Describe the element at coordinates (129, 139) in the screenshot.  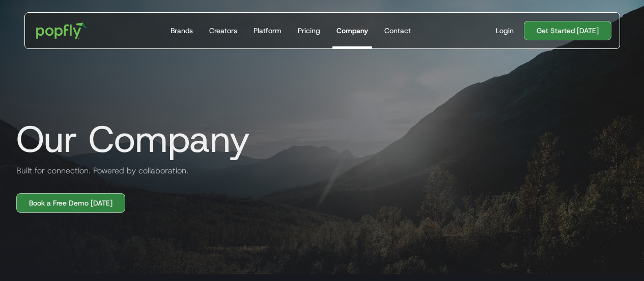
I see `h1: Our Company` at that location.